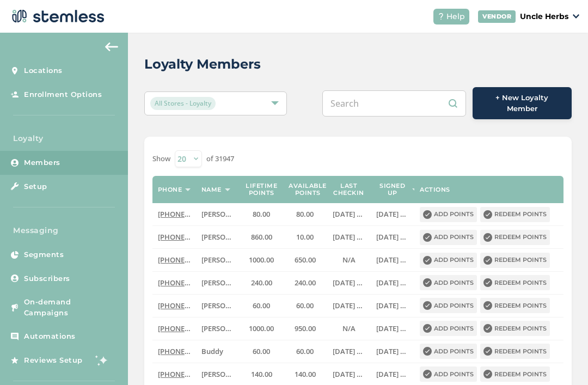 The height and width of the screenshot is (385, 588). Describe the element at coordinates (308, 189) in the screenshot. I see `label: Available points` at that location.